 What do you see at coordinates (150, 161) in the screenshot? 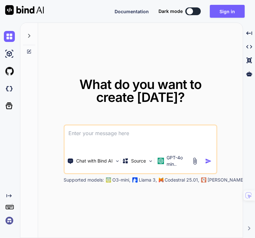
I see `img: Pick Models` at bounding box center [150, 161].